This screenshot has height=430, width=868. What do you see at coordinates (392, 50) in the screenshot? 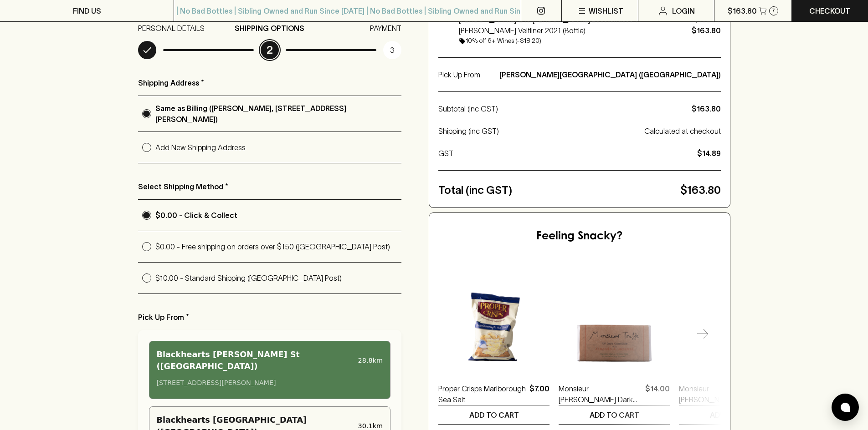
I see `p: 3` at bounding box center [392, 50].